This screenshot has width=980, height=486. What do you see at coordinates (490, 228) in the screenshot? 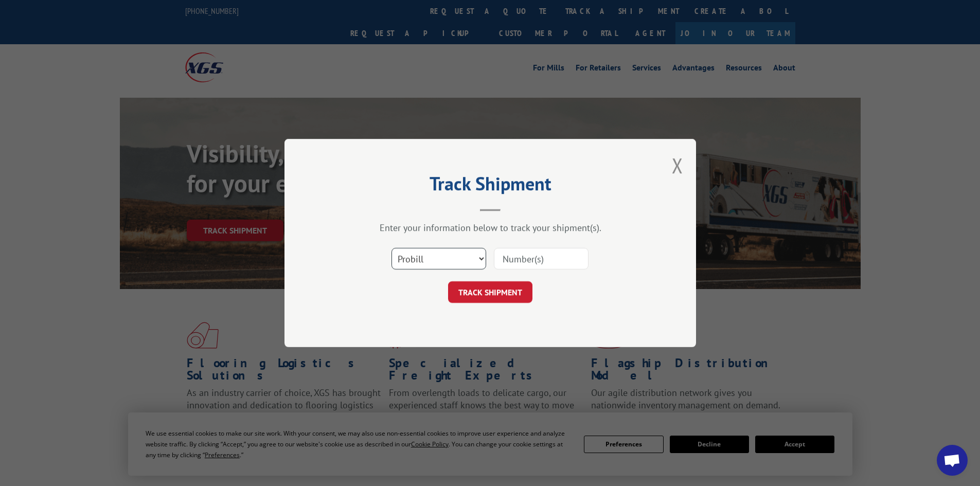
I see `div: Enter your information below to track your shipment(s).` at bounding box center [490, 228].